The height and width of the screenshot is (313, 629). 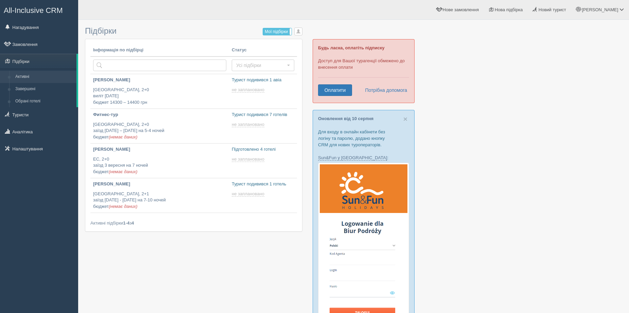 What do you see at coordinates (101, 31) in the screenshot?
I see `span: Підбірки` at bounding box center [101, 31].